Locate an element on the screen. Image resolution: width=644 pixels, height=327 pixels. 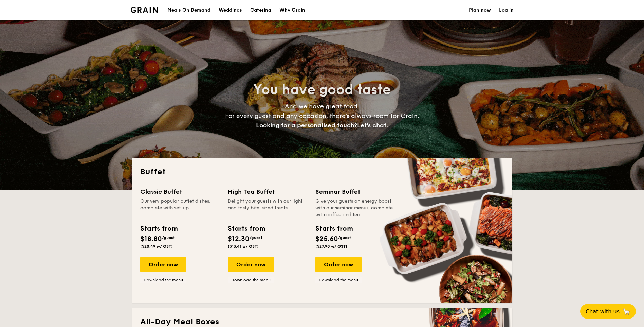
span: $18.80 is located at coordinates (151, 239).